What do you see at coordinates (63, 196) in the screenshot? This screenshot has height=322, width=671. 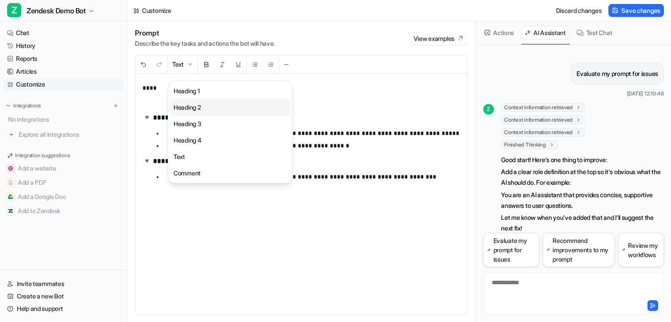 I see `button: Add a Google DocAdd a Google Doc` at bounding box center [63, 196].